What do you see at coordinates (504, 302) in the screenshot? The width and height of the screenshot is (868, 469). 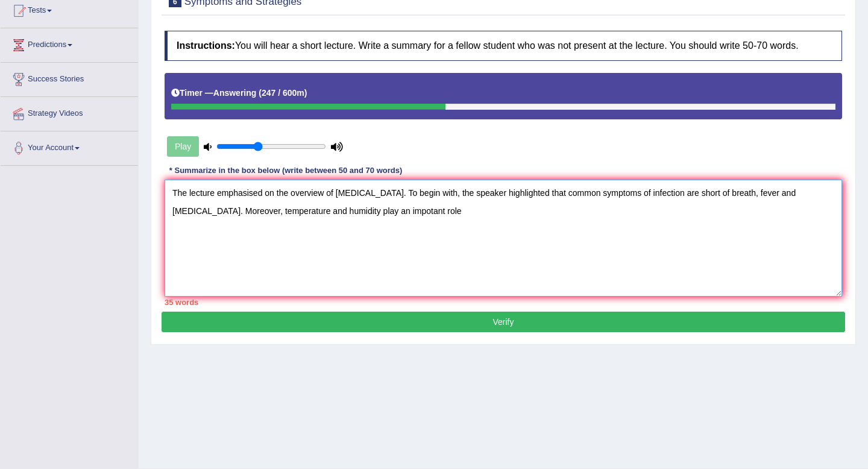 I see `div: 35 words` at bounding box center [504, 302].